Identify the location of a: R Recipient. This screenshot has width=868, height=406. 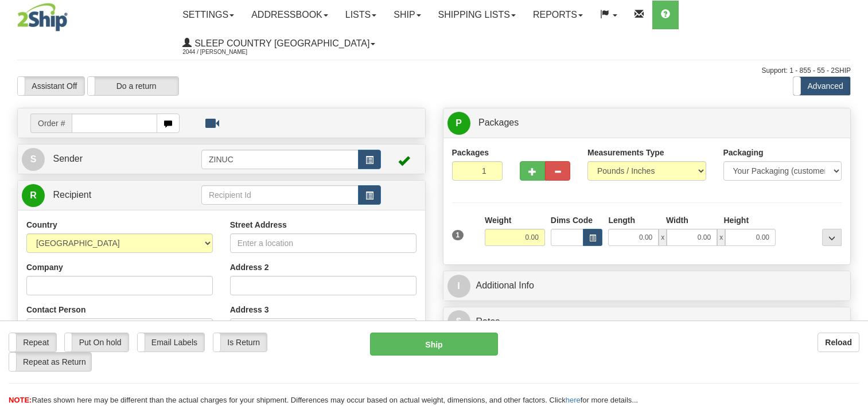
(101, 195).